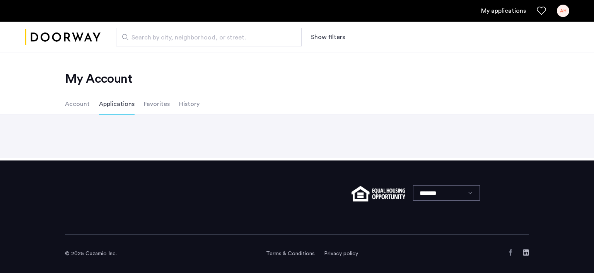 This screenshot has height=273, width=594. I want to click on a: Favorites, so click(542, 11).